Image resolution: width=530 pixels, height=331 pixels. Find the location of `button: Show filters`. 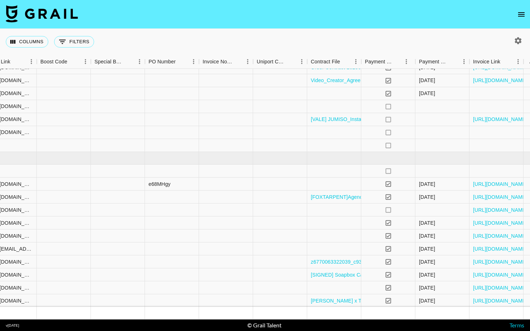

button: Show filters is located at coordinates (74, 42).